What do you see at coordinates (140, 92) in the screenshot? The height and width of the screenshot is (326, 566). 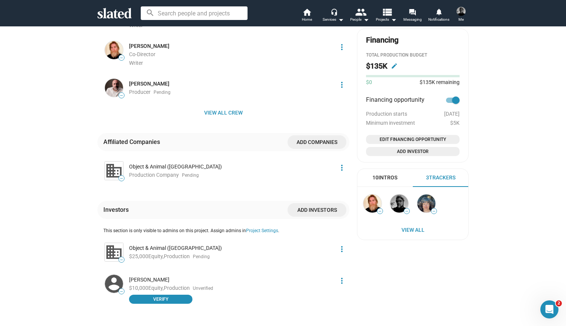 I see `span: Producer` at bounding box center [140, 92].